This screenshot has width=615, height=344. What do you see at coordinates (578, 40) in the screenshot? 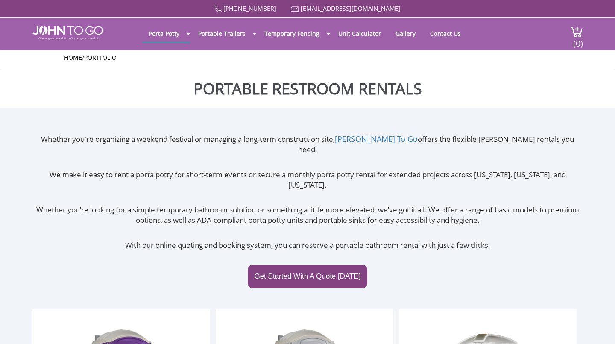
I see `span: (0)` at bounding box center [578, 40].